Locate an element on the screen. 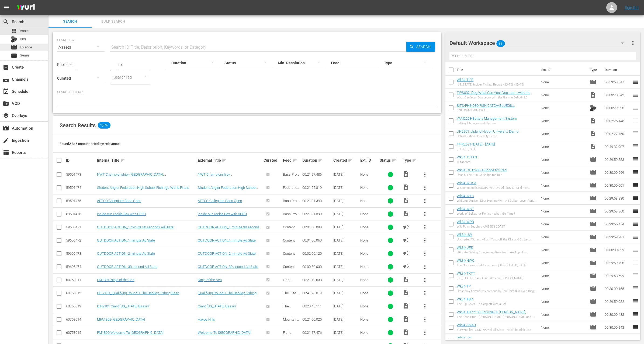 The width and height of the screenshot is (644, 344). a: Wk34-1STAN is located at coordinates (467, 157).